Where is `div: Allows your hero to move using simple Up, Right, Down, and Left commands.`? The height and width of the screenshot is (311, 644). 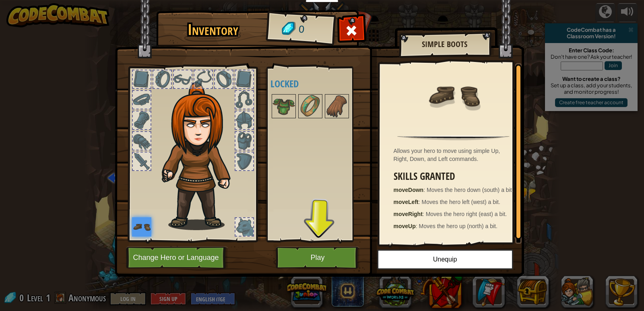 div: Allows your hero to move using simple Up, Right, Down, and Left commands. is located at coordinates (455, 155).